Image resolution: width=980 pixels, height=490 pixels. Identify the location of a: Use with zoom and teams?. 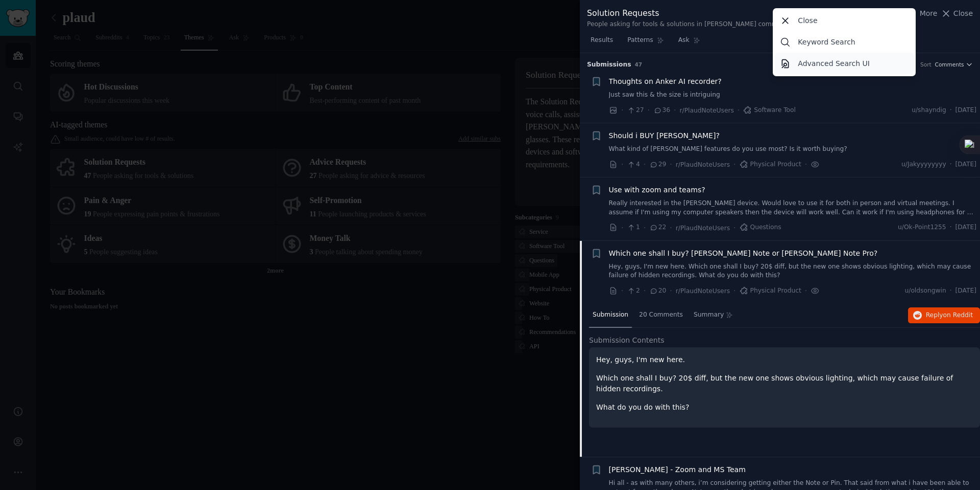
(657, 189).